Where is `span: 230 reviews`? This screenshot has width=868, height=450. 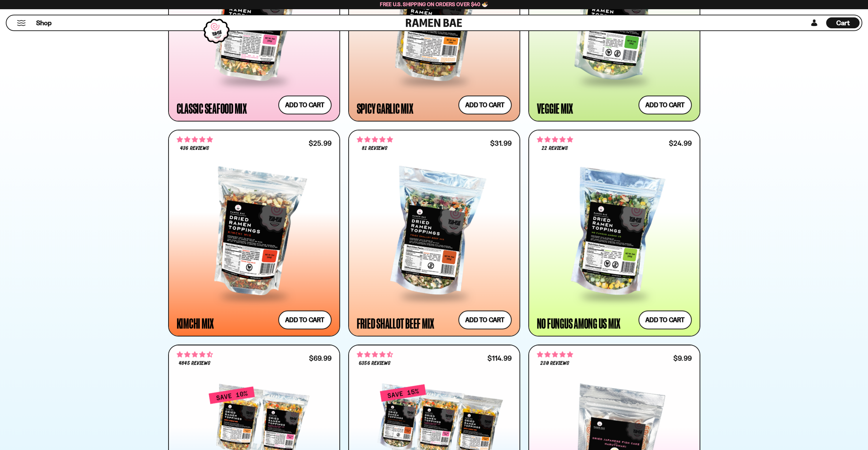 span: 230 reviews is located at coordinates (554, 363).